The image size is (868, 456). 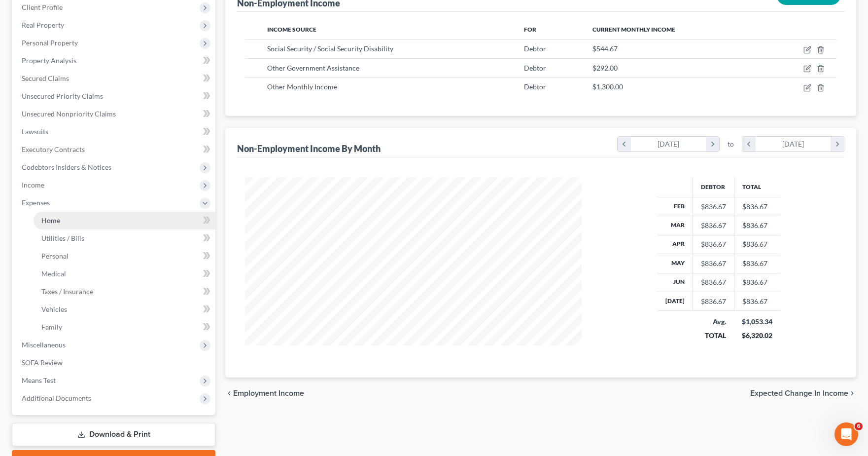 What do you see at coordinates (114, 131) in the screenshot?
I see `a: Lawsuits` at bounding box center [114, 131].